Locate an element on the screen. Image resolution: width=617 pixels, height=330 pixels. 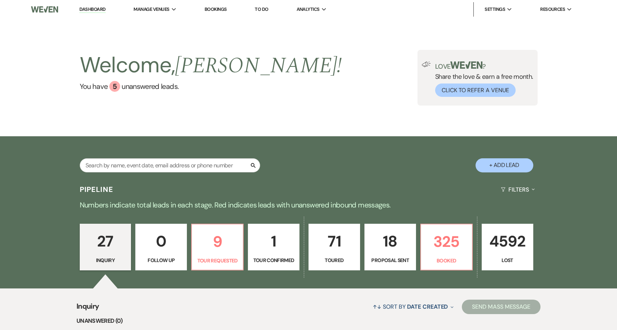
button: Click to Refer a Venue is located at coordinates (475, 90).